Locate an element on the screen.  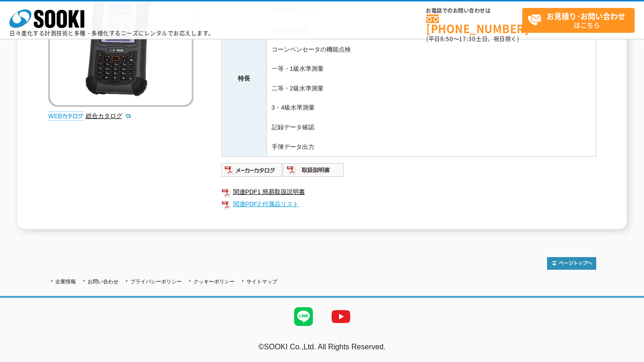
a: 関連PDF2 付属品リスト is located at coordinates (409, 204).